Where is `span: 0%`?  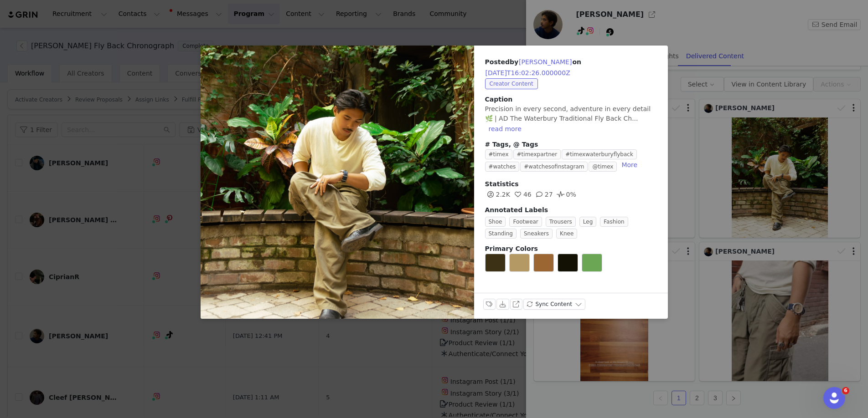
span: 0% is located at coordinates (566, 194).